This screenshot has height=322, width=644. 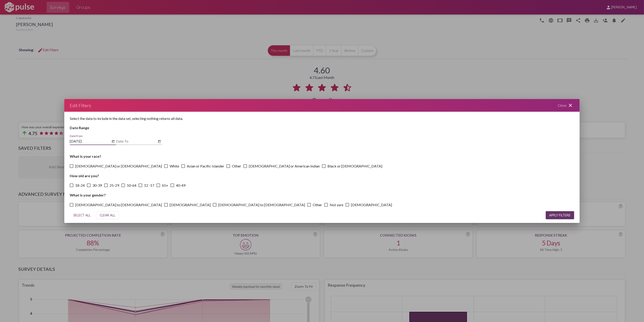 What do you see at coordinates (82, 215) in the screenshot?
I see `span: SELECT ALL` at bounding box center [82, 215].